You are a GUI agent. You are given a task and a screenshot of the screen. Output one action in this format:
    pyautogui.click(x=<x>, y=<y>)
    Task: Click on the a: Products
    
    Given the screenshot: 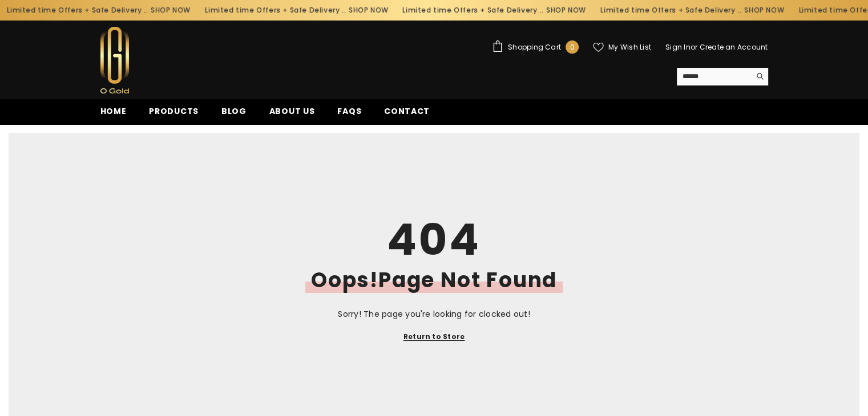 What is the action you would take?
    pyautogui.click(x=174, y=115)
    